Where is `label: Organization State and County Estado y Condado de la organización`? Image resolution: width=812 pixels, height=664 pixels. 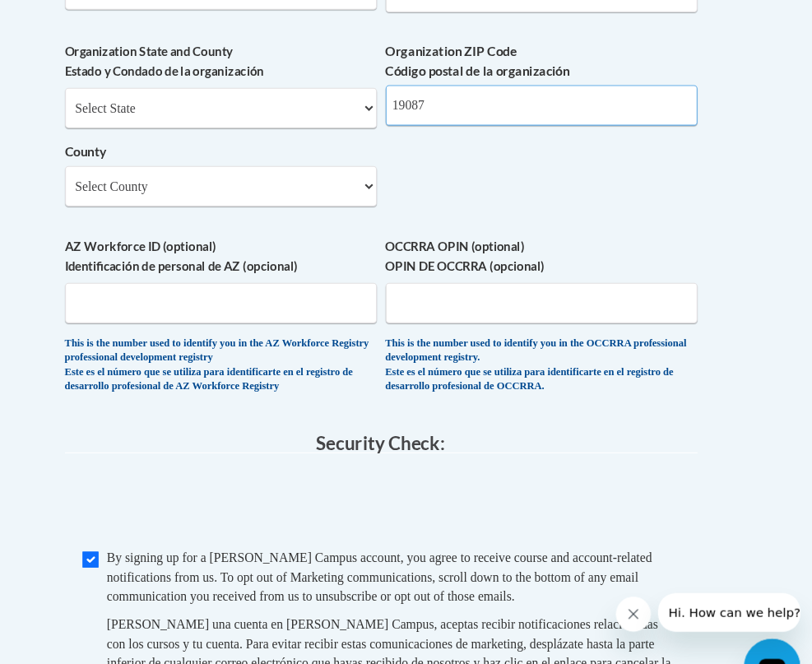 label: Organization State and County Estado y Condado de la organización is located at coordinates (256, 58).